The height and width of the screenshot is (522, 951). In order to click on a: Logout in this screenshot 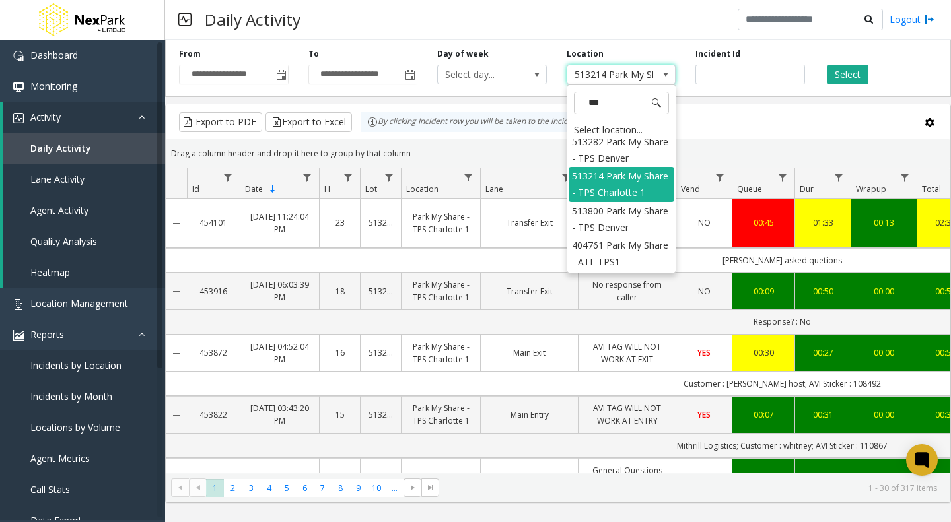, I will do `click(912, 19)`.